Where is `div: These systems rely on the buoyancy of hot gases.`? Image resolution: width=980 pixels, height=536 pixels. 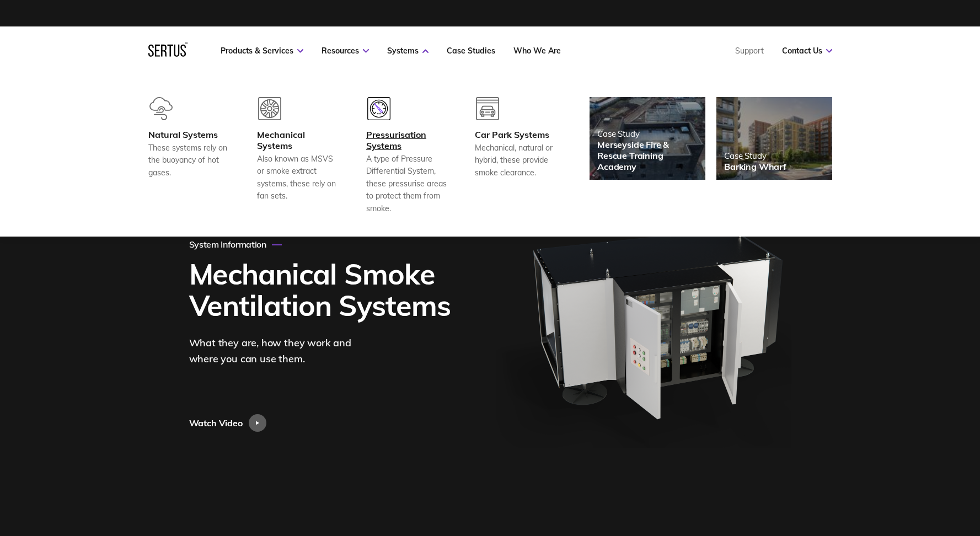 div: These systems rely on the buoyancy of hot gases. is located at coordinates (189, 160).